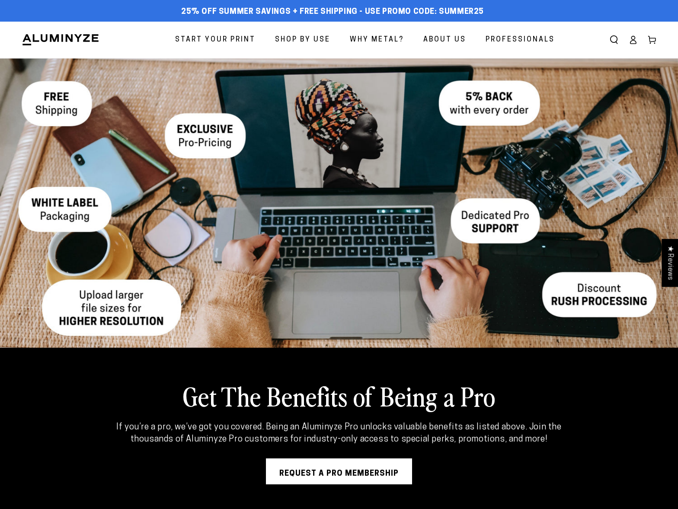 The width and height of the screenshot is (678, 509). What do you see at coordinates (339, 433) in the screenshot?
I see `p: If you’re a pro, we’ve got you covered. Being an Aluminyze Pro unlocks valuable benefits as liste...` at bounding box center [339, 433].